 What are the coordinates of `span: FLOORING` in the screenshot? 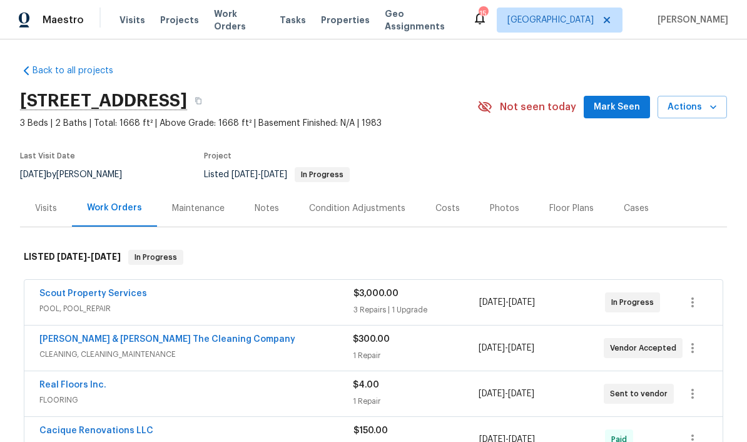 It's located at (196, 400).